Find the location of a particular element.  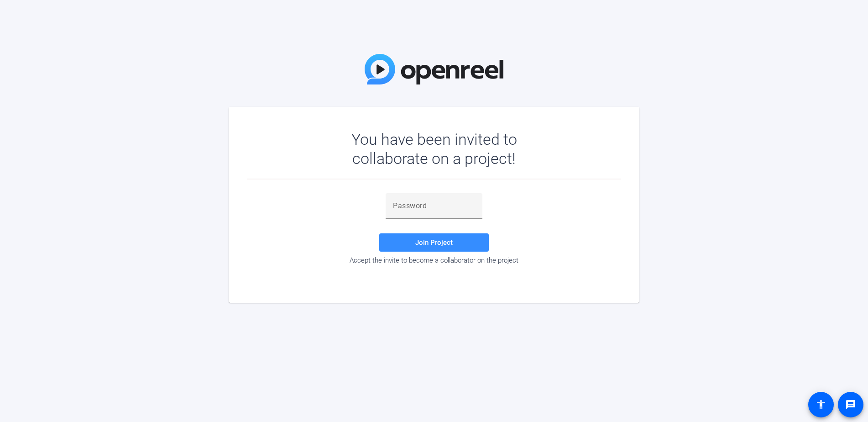

div: Accept the invite to become a collaborator on the project is located at coordinates (434, 260).